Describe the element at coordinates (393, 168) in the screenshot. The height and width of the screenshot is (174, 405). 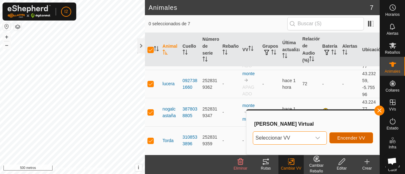
I see `font: Mapa de Calor` at that location.